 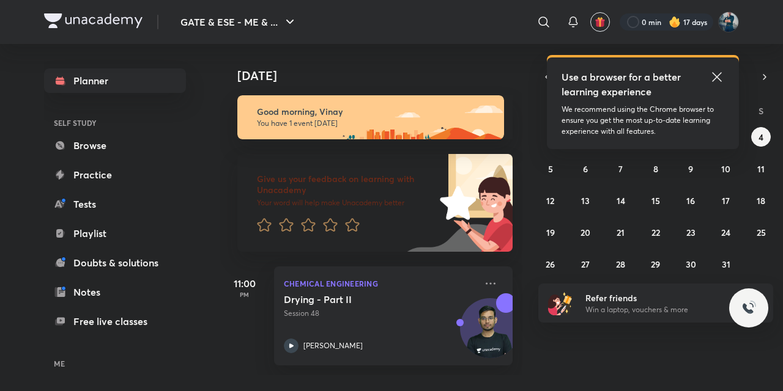 I want to click on button: GATE & ESE - ME & ..., so click(x=238, y=22).